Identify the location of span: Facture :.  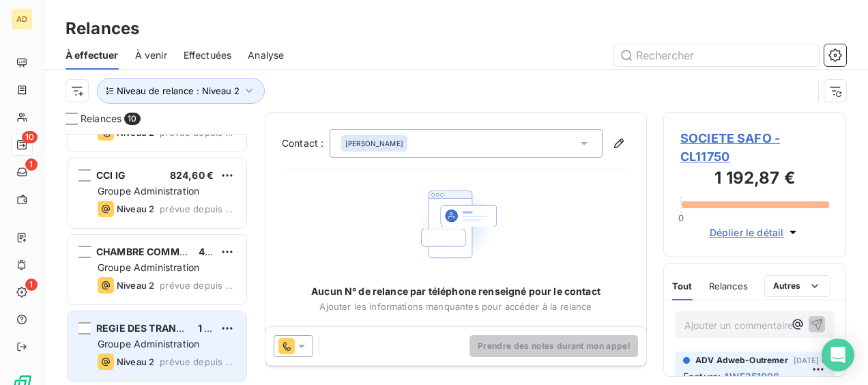
(702, 376).